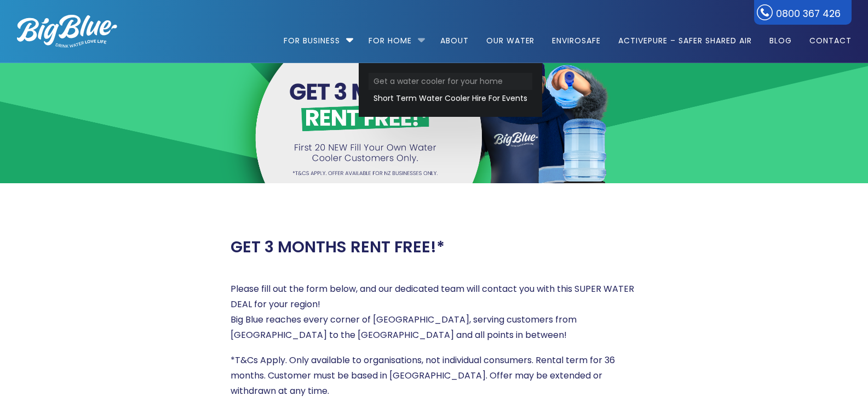  I want to click on a: logo, so click(67, 32).